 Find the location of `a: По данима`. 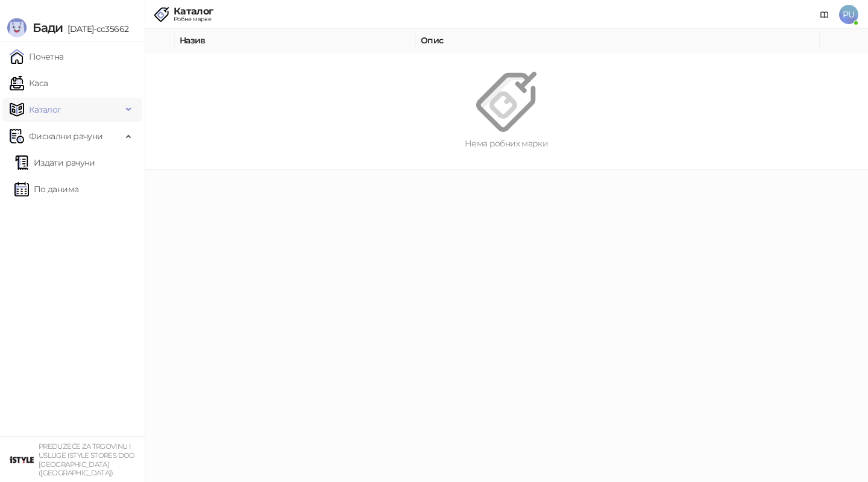

a: По данима is located at coordinates (46, 189).